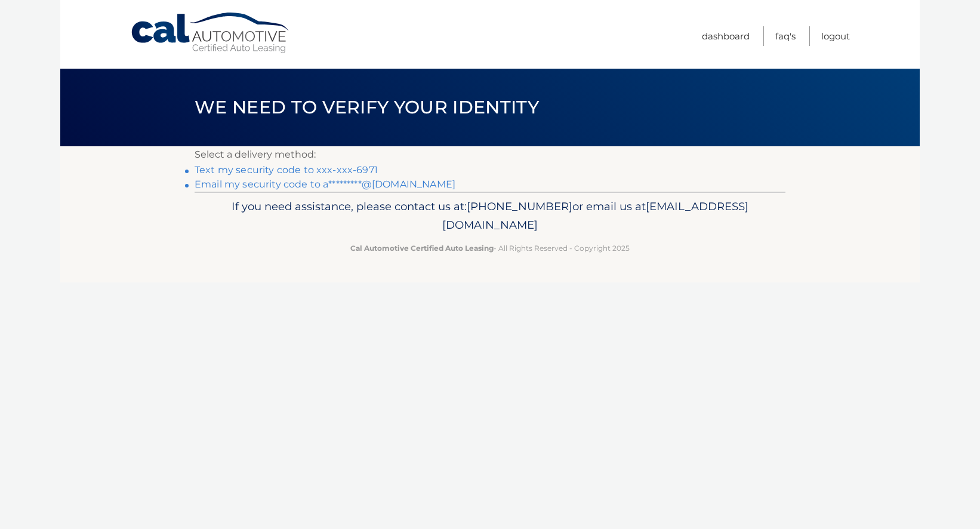  I want to click on a: FAQ's, so click(785, 36).